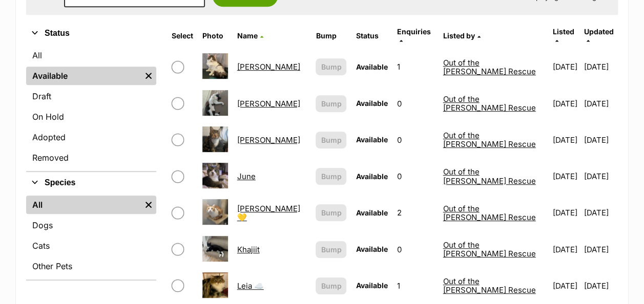  What do you see at coordinates (91, 107) in the screenshot?
I see `div: Status` at bounding box center [91, 107].